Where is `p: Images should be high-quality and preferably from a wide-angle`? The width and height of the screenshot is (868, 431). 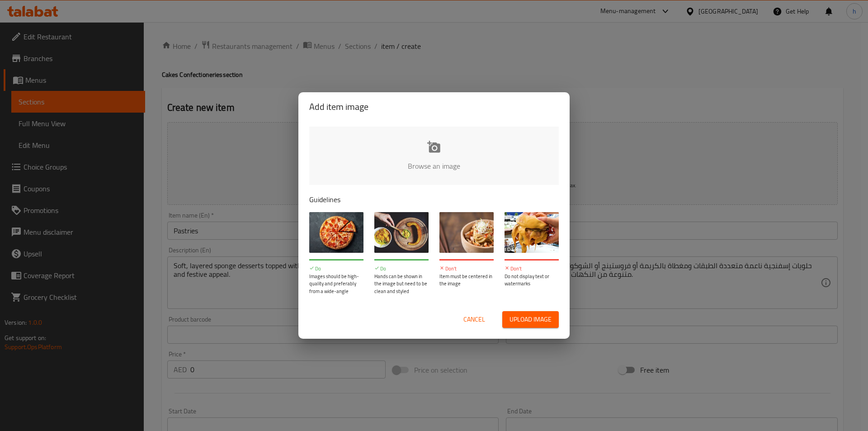
p: Images should be high-quality and preferably from a wide-angle is located at coordinates (336, 284).